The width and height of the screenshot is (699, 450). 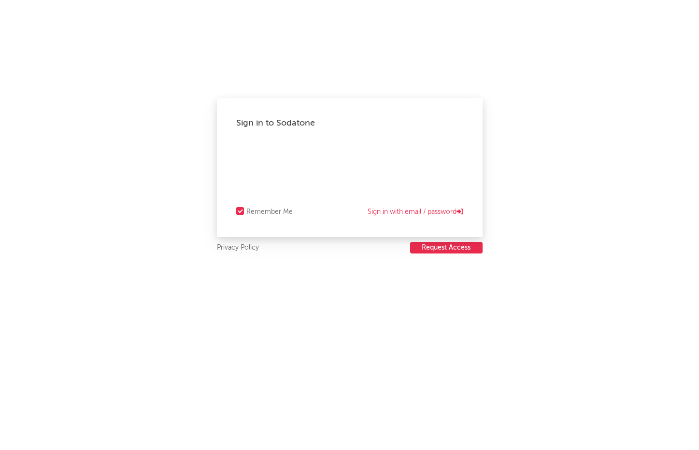 I want to click on a: Privacy Policy, so click(x=238, y=248).